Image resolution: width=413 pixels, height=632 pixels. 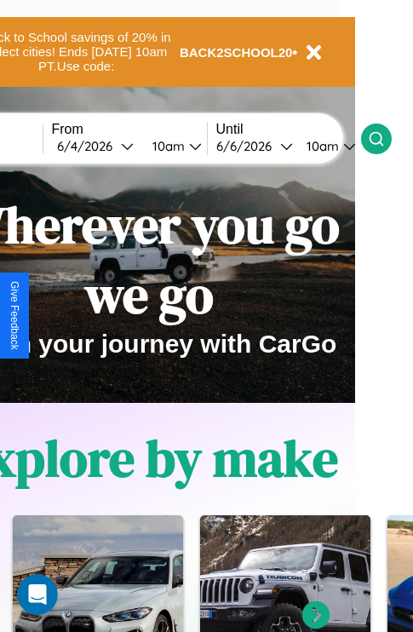 What do you see at coordinates (95, 146) in the screenshot?
I see `button: 6/4/2026` at bounding box center [95, 146].